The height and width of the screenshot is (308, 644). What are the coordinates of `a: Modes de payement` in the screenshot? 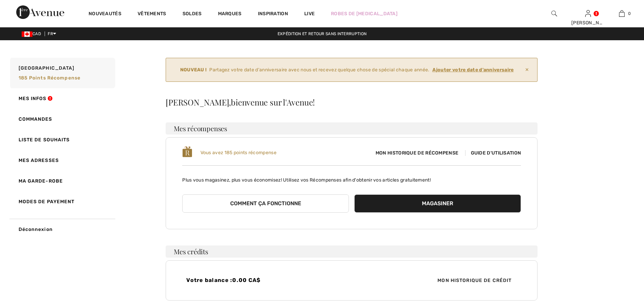 It's located at (62, 202).